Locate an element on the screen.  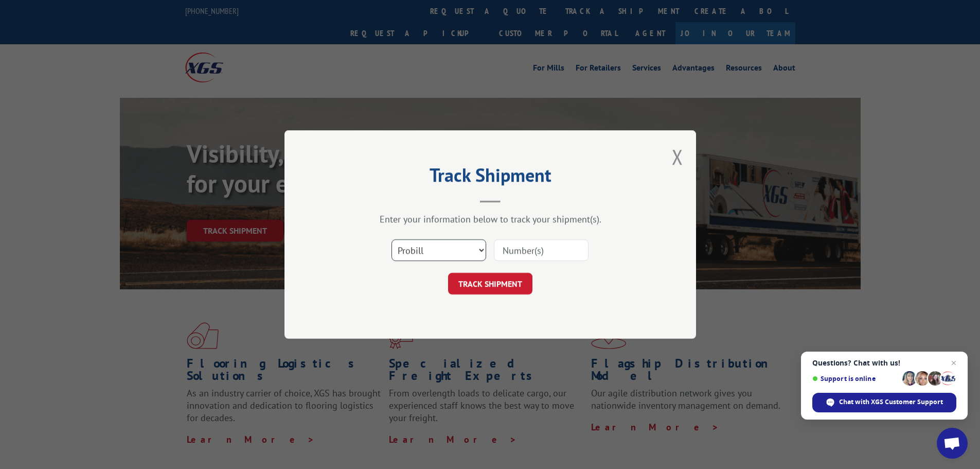
button: TRACK SHIPMENT is located at coordinates (490, 284).